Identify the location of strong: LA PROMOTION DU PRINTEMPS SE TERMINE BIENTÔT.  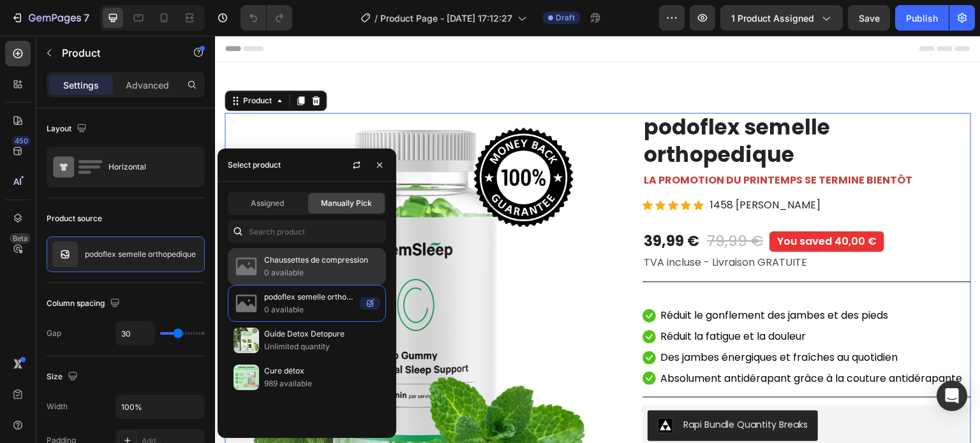
(562, 144).